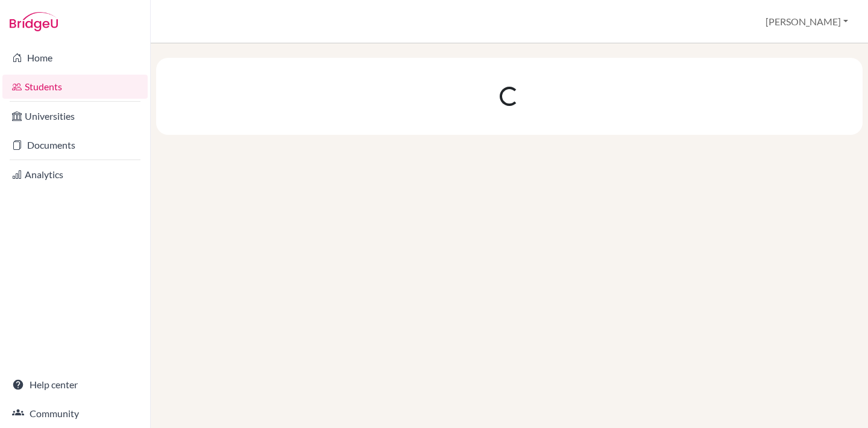  What do you see at coordinates (75, 175) in the screenshot?
I see `a: Analytics` at bounding box center [75, 175].